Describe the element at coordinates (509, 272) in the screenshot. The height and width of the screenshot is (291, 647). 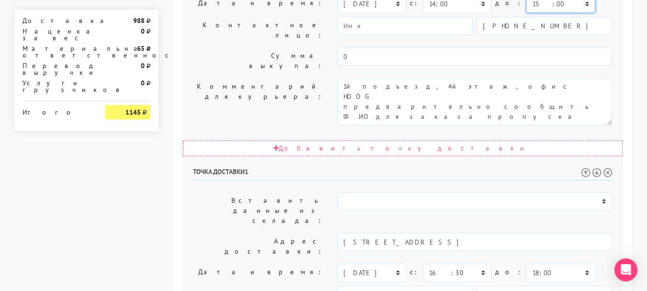
I see `label: до:` at that location.